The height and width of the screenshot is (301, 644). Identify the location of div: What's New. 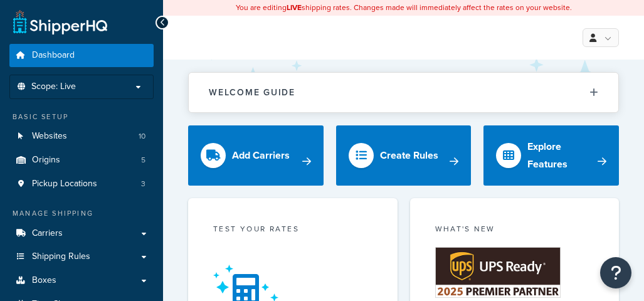
(515, 230).